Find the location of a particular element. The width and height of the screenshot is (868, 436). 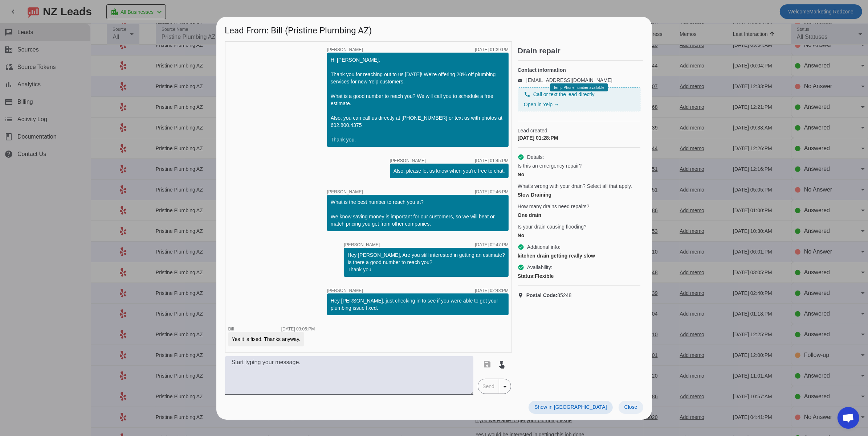

mat-icon: location_on is located at coordinates (522, 295).